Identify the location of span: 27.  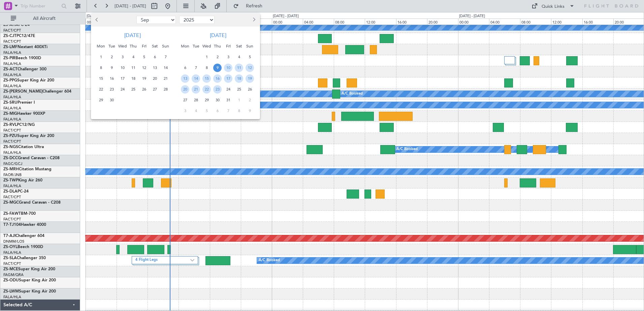
(184, 100).